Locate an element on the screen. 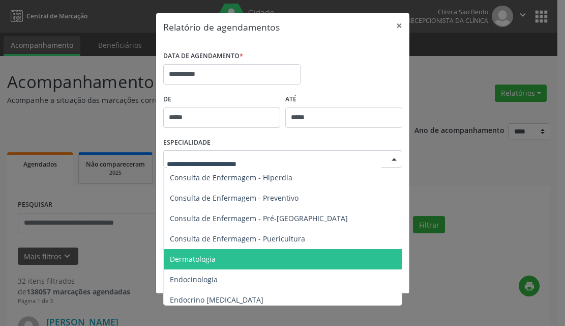  span: Consulta de Enfermagem - Preventivo is located at coordinates (234, 197).